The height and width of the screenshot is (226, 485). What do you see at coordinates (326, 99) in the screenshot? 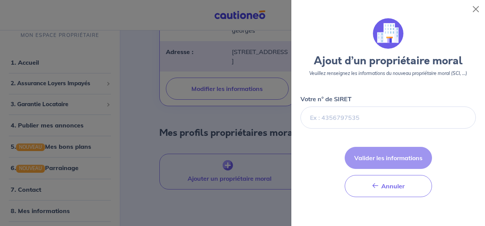
I see `p: Votre n° de SIRET` at bounding box center [326, 99].